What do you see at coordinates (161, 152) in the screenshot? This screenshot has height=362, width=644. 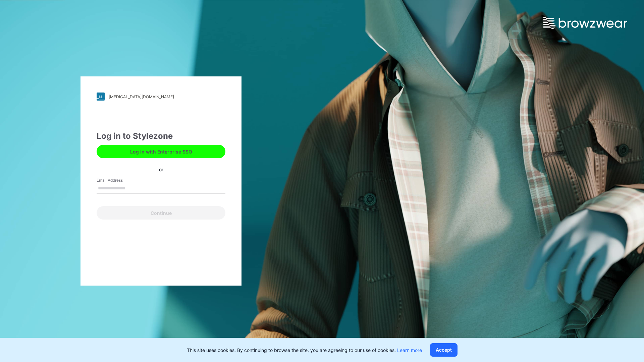 I see `button: Log in with Enterprise SSO` at bounding box center [161, 152].